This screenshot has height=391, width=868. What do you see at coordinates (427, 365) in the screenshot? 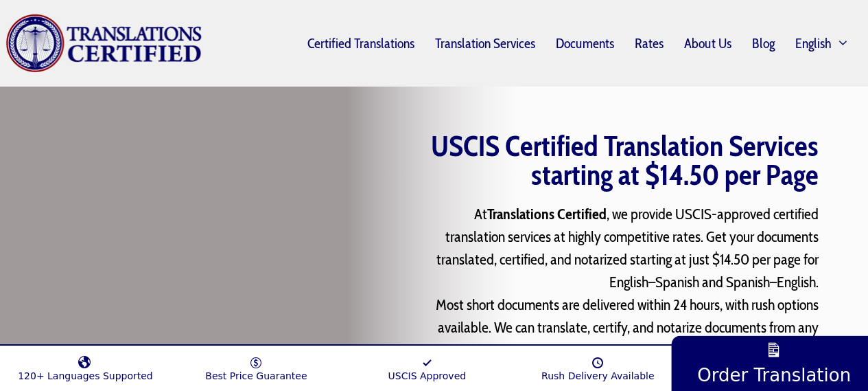
I see `a: USCIS Approved` at bounding box center [427, 365].